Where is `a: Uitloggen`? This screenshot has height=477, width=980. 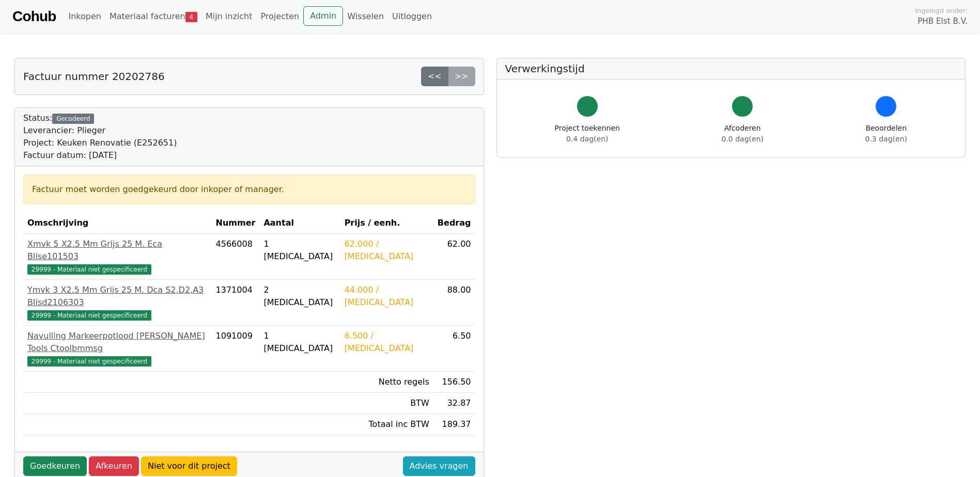 a: Uitloggen is located at coordinates (412, 17).